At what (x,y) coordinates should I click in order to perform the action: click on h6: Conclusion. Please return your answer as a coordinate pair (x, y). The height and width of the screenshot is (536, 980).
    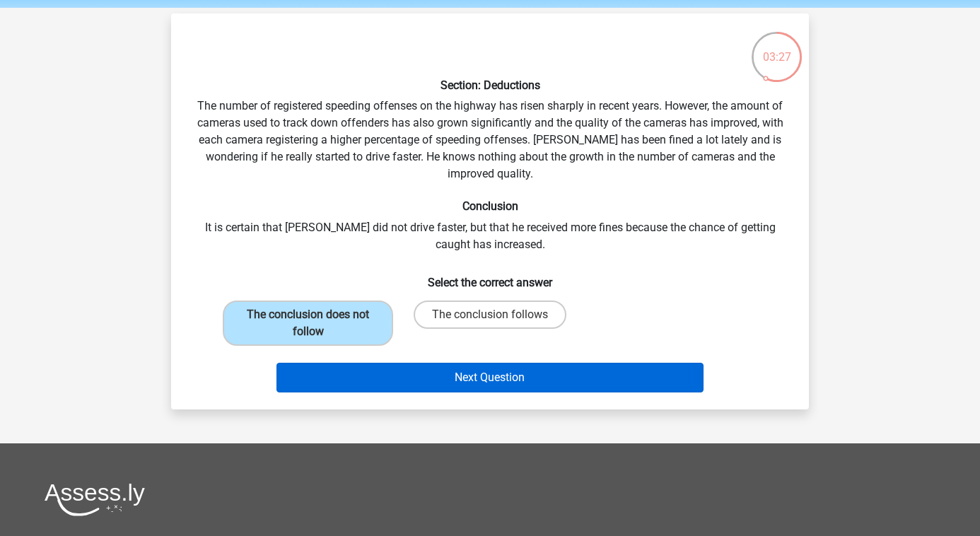
    Looking at the image, I should click on (490, 206).